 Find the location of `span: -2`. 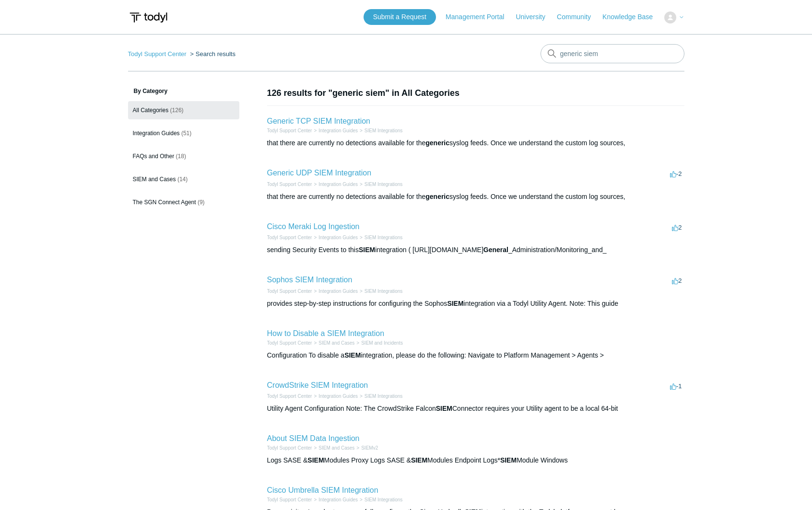

span: -2 is located at coordinates (676, 173).